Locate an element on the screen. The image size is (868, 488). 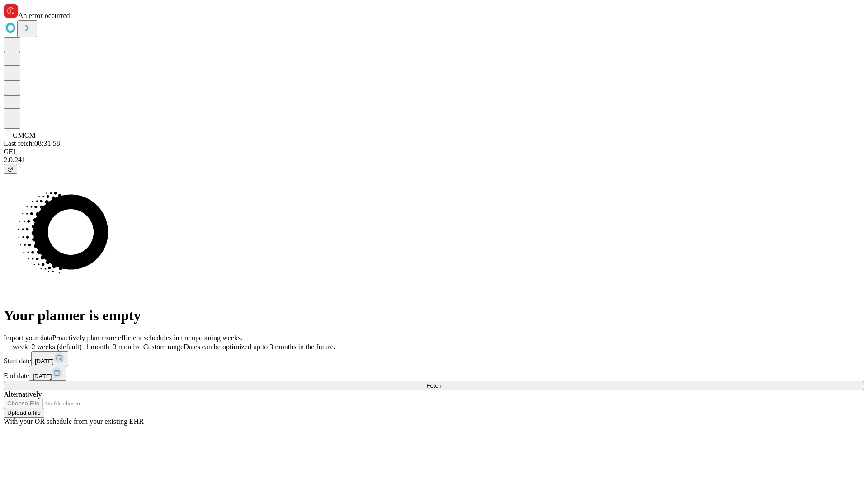
div: GEI is located at coordinates (434, 152).